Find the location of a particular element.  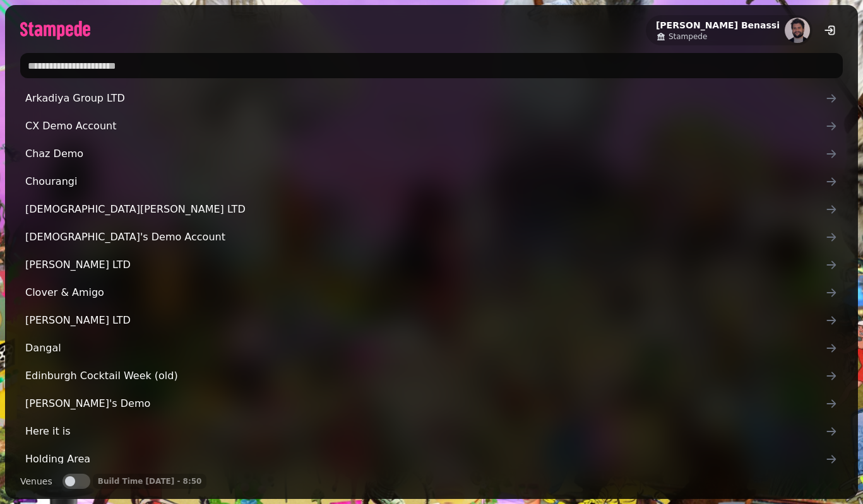

a: CX Demo Account is located at coordinates (431, 126).